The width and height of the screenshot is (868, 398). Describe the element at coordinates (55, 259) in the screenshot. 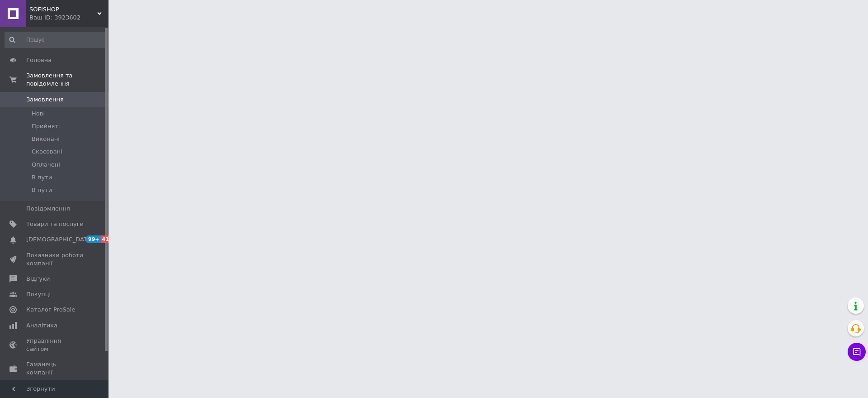

I see `span: Показники роботи компанії` at that location.